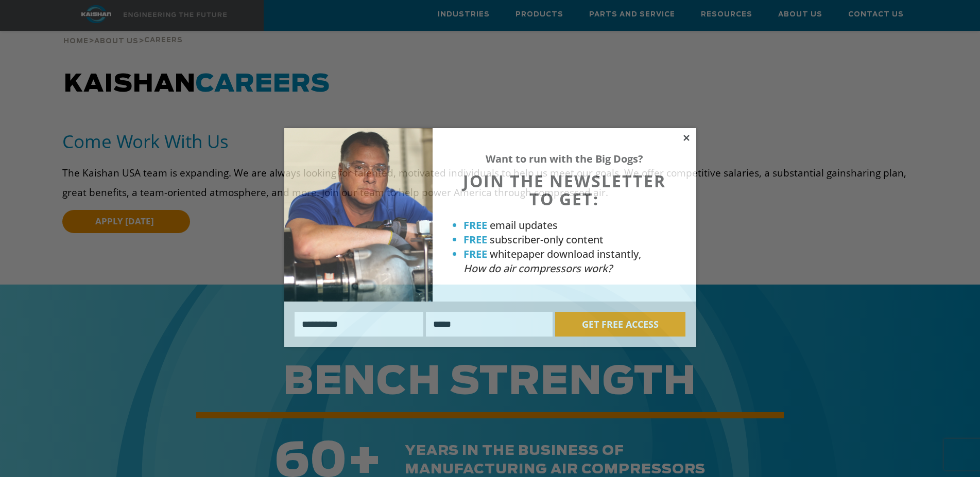 This screenshot has width=980, height=477. What do you see at coordinates (546, 239) in the screenshot?
I see `span: subscriber-only content` at bounding box center [546, 239].